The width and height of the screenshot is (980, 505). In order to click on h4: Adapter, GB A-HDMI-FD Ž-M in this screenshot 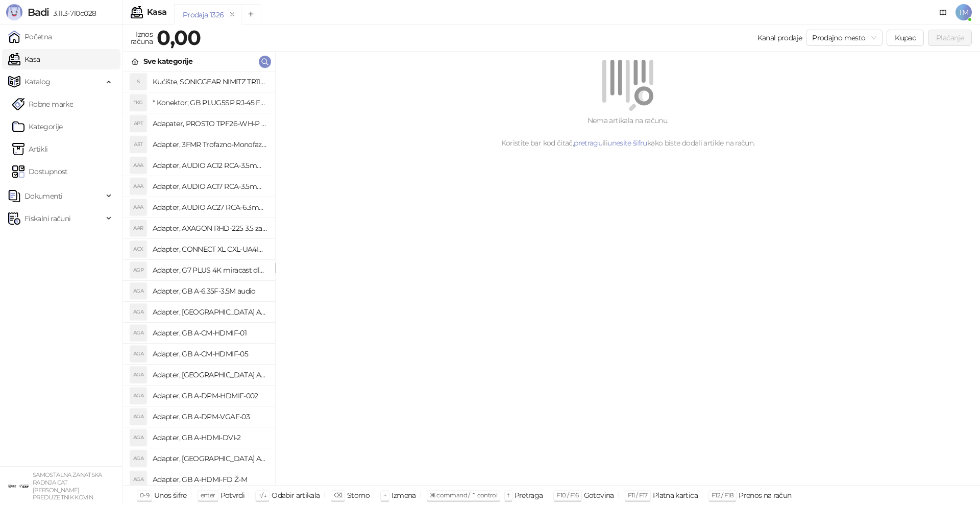, I will do `click(210, 480)`.